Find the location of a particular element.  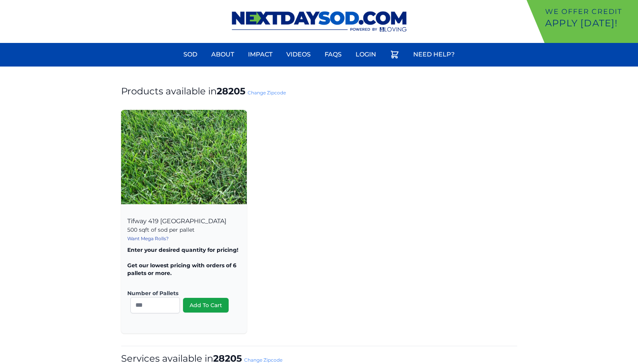

img: Tifway 419 Bermuda Product Image is located at coordinates (184, 157).